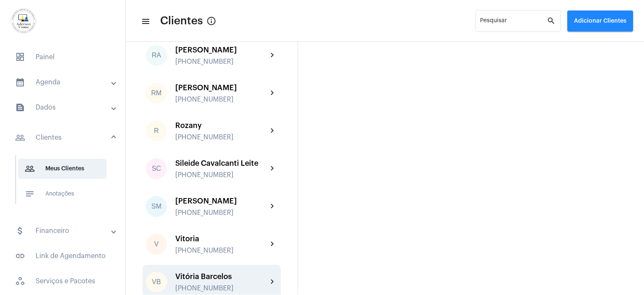 The height and width of the screenshot is (295, 644). I want to click on mat-icon: Button that displays a tooltip when focused or hovered over, so click(211, 21).